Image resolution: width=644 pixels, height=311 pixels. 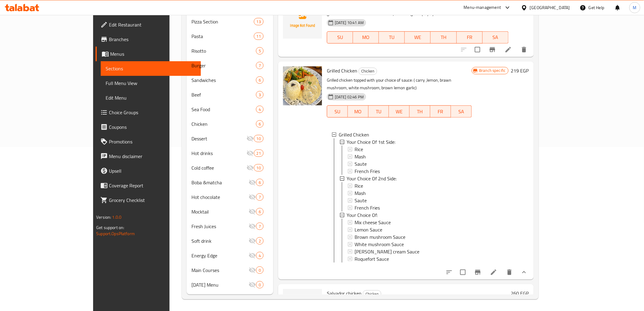 What do you see at coordinates (220, 285) in the screenshot?
I see `div: Ramadan Menu` at bounding box center [220, 285].